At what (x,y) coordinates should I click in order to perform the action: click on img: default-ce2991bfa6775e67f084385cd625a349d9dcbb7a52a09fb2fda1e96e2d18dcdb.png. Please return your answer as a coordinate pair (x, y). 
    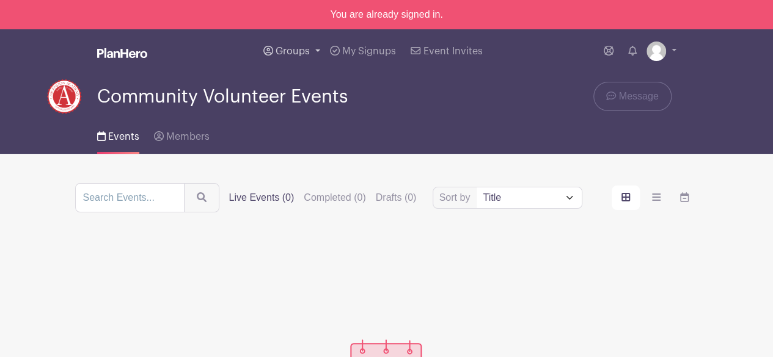
    Looking at the image, I should click on (656, 51).